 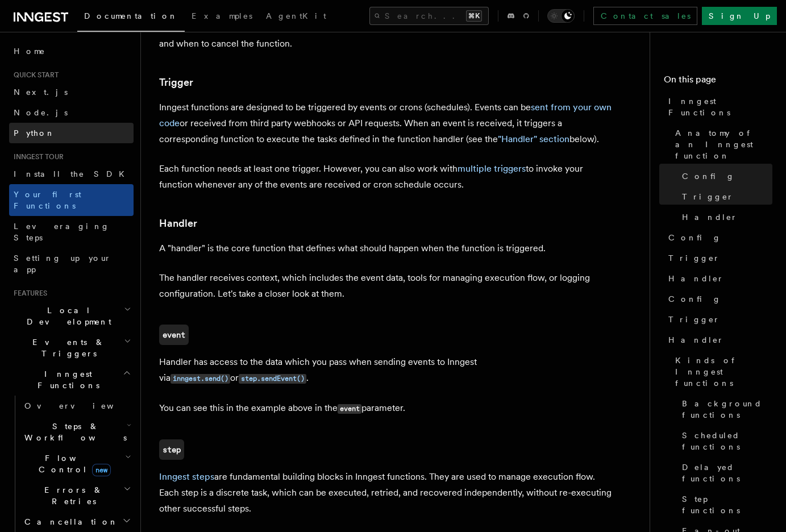 I want to click on span: Steps & Workflows, so click(x=73, y=432).